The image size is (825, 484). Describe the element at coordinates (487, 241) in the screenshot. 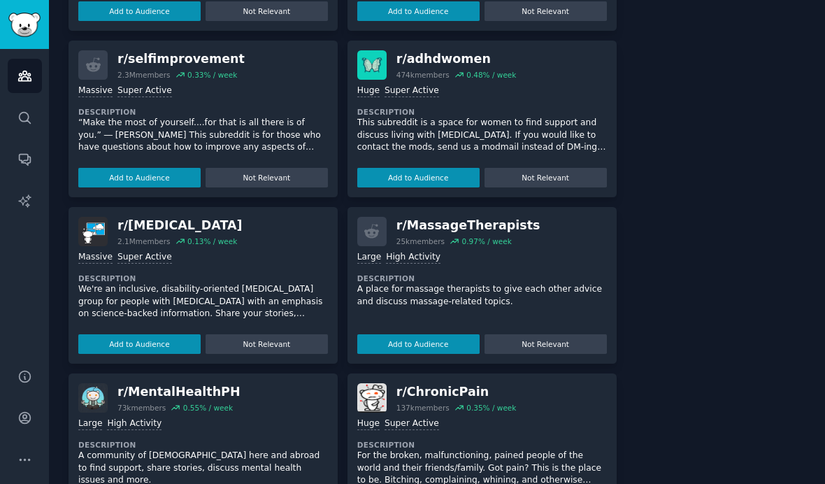

I see `div: 0.97 % / week` at that location.